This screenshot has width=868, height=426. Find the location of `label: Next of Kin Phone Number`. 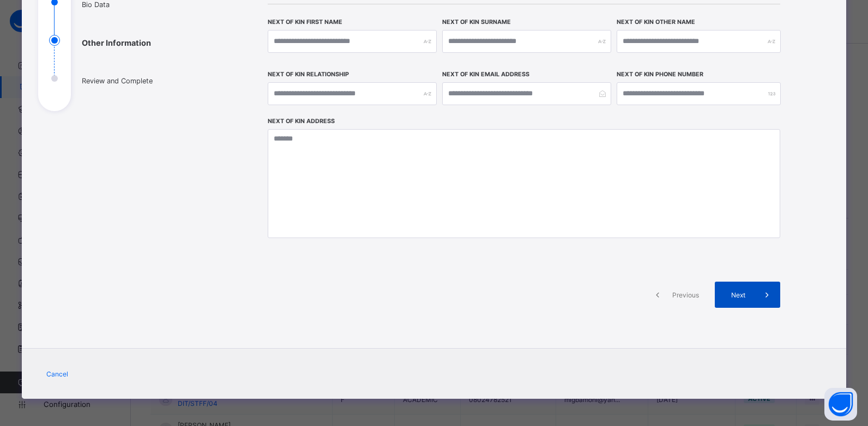

label: Next of Kin Phone Number is located at coordinates (660, 74).